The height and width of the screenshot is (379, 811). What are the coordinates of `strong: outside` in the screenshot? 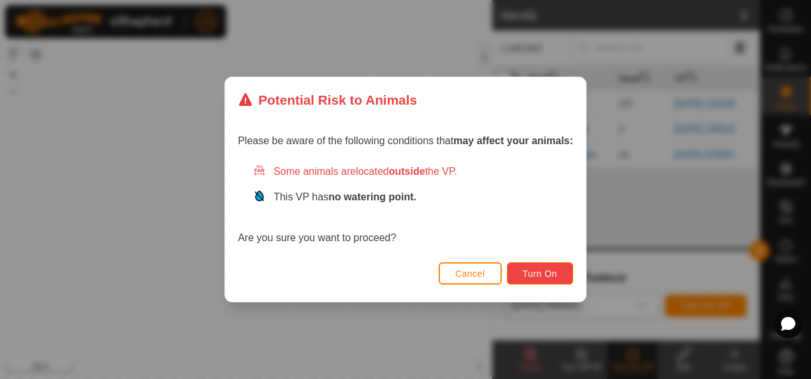 It's located at (407, 171).